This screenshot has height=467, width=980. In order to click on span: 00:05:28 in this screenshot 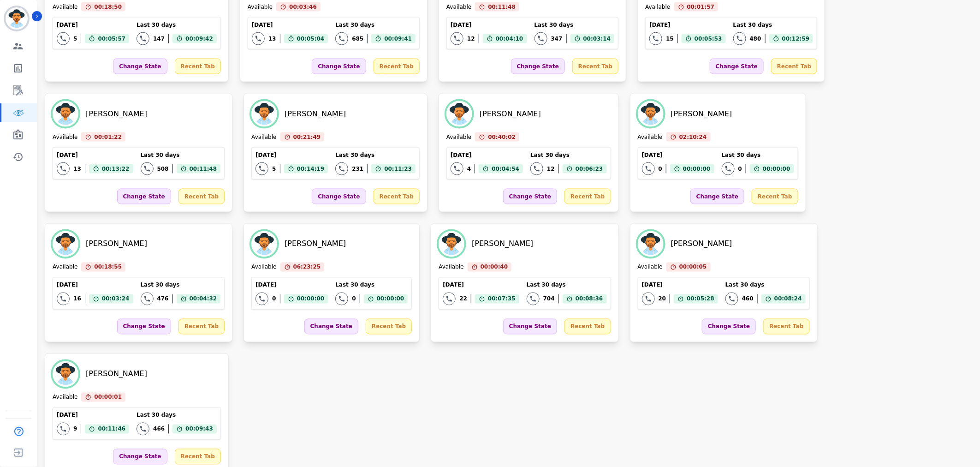, I will do `click(700, 299)`.